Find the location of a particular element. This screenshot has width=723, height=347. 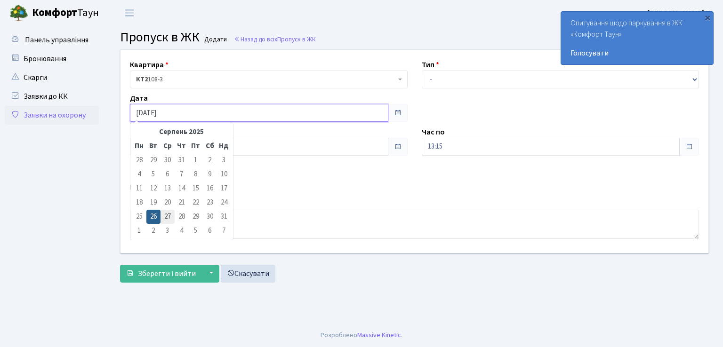

label: Час по is located at coordinates (433, 132).